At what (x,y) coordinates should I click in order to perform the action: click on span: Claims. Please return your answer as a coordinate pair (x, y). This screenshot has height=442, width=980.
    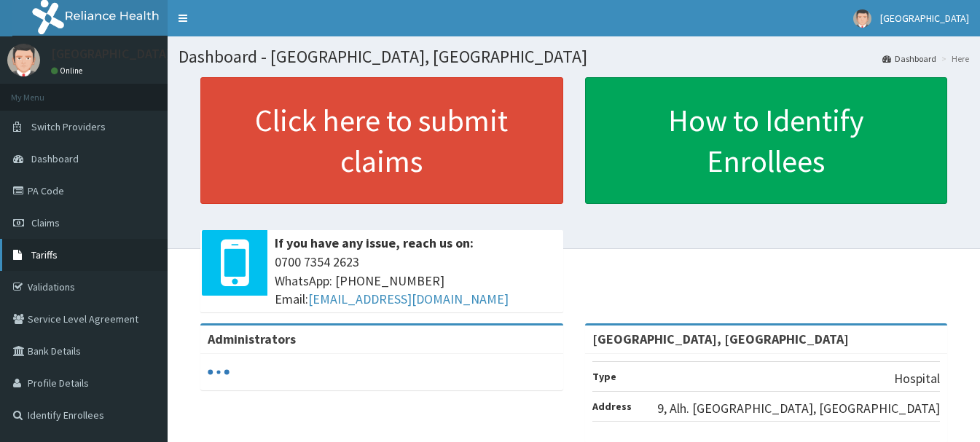
    Looking at the image, I should click on (45, 222).